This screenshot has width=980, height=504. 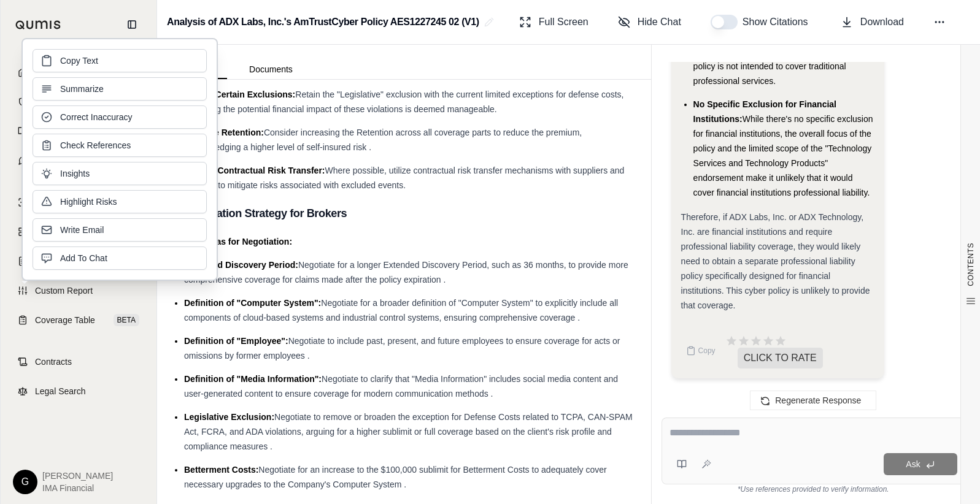 What do you see at coordinates (408, 432) in the screenshot?
I see `span: Negotiate to remove or broaden the exception for Defense Costs related to TCPA, CAN-SPAM Act, FCR...` at bounding box center [408, 432].